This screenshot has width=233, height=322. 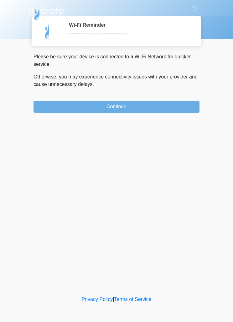 I want to click on a: Privacy Policy, so click(x=98, y=299).